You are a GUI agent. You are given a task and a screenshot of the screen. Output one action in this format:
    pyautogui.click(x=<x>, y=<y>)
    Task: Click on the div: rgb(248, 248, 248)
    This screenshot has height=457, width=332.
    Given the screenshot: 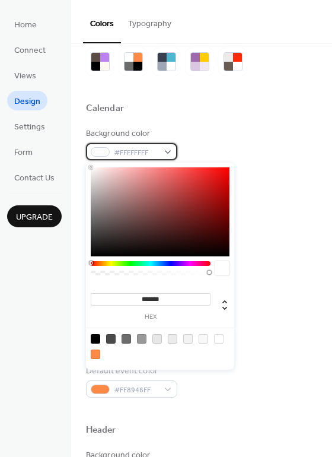 What is the action you would take?
    pyautogui.click(x=203, y=339)
    